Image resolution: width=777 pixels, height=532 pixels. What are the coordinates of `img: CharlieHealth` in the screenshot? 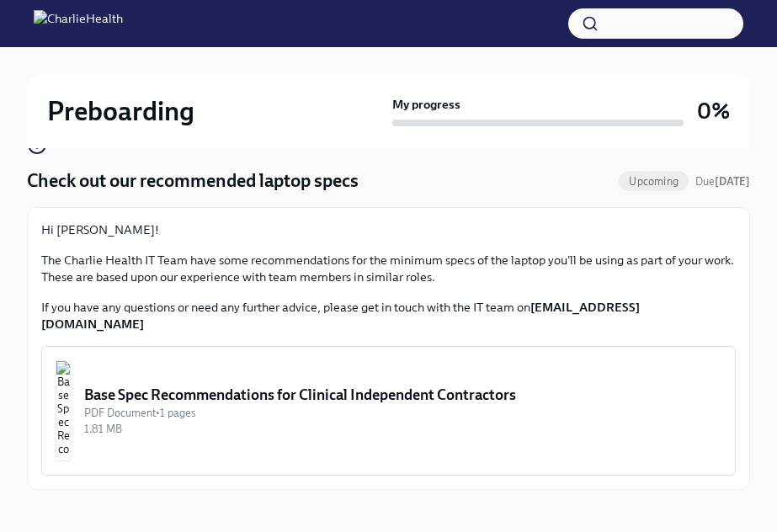 It's located at (78, 24).